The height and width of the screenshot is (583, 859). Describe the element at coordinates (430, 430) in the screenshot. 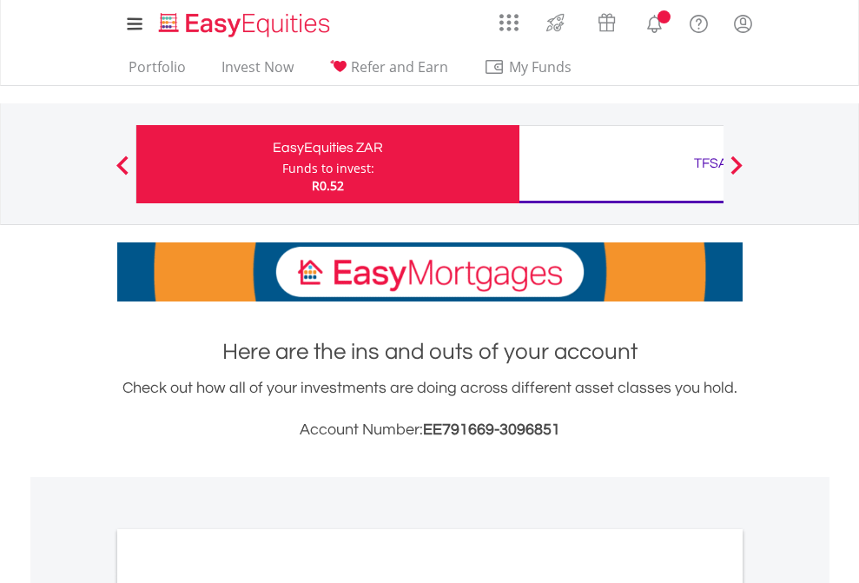

I see `h3: Account Number:` at that location.